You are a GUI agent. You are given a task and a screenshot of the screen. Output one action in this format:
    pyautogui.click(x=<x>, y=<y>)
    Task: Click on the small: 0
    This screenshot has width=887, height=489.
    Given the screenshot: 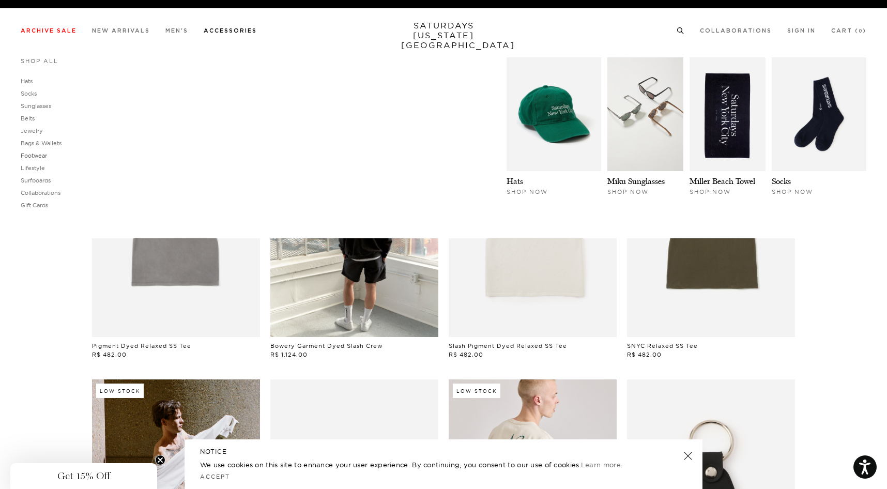 What is the action you would take?
    pyautogui.click(x=860, y=31)
    